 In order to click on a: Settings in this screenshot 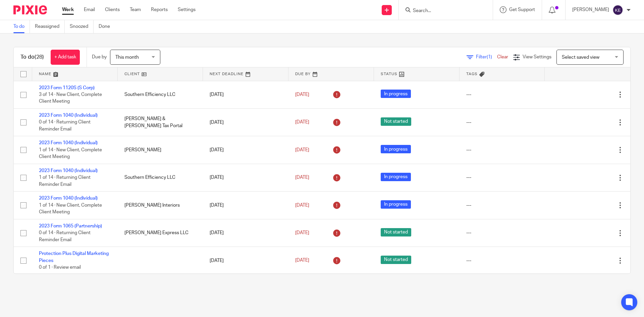, I will do `click(186, 10)`.